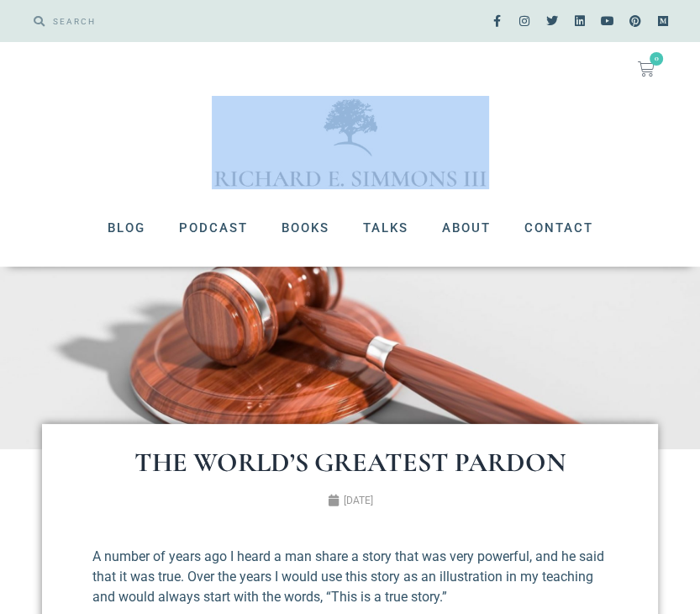 The height and width of the screenshot is (614, 700). Describe the element at coordinates (467, 228) in the screenshot. I see `a: About` at that location.